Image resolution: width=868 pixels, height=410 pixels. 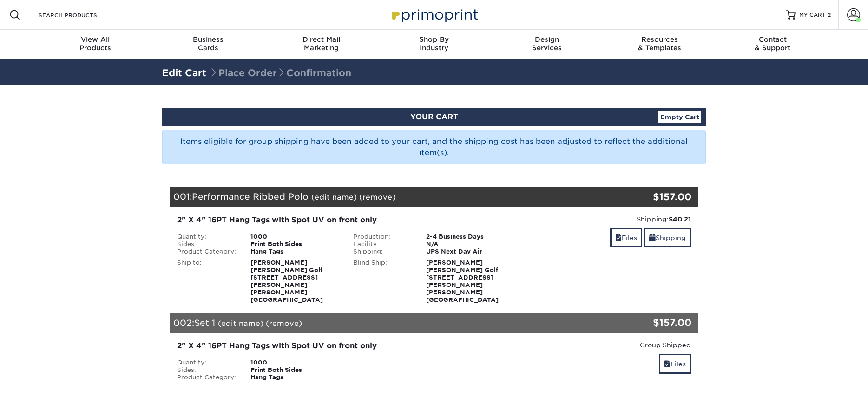 I want to click on span: Contact, so click(x=772, y=39).